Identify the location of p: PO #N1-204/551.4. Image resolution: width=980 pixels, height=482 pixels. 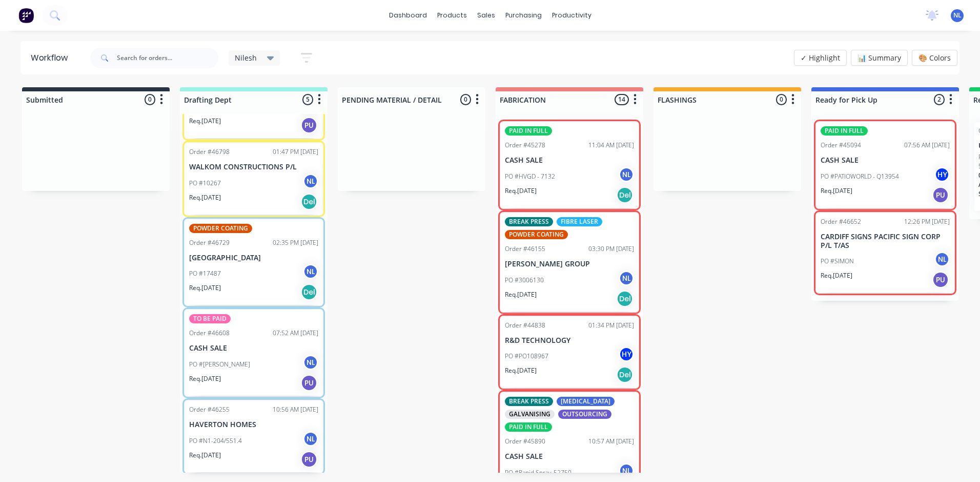
(215, 441).